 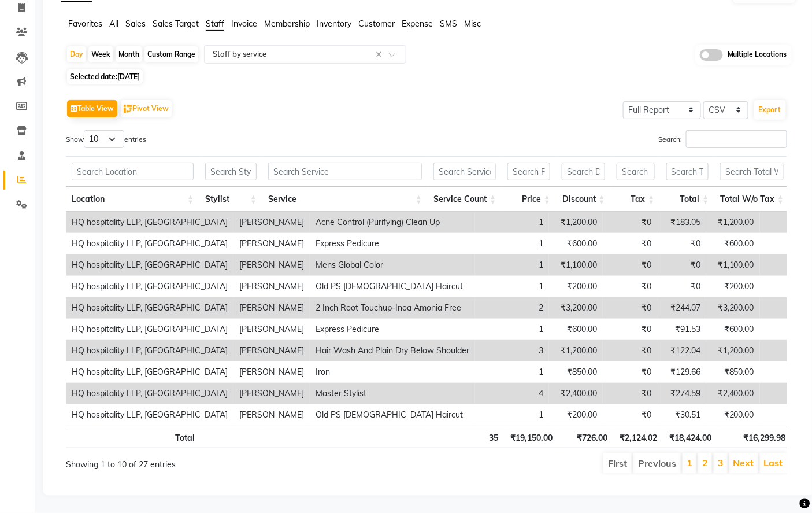 What do you see at coordinates (532, 436) in the screenshot?
I see `th: ₹19,150.00` at bounding box center [532, 436].